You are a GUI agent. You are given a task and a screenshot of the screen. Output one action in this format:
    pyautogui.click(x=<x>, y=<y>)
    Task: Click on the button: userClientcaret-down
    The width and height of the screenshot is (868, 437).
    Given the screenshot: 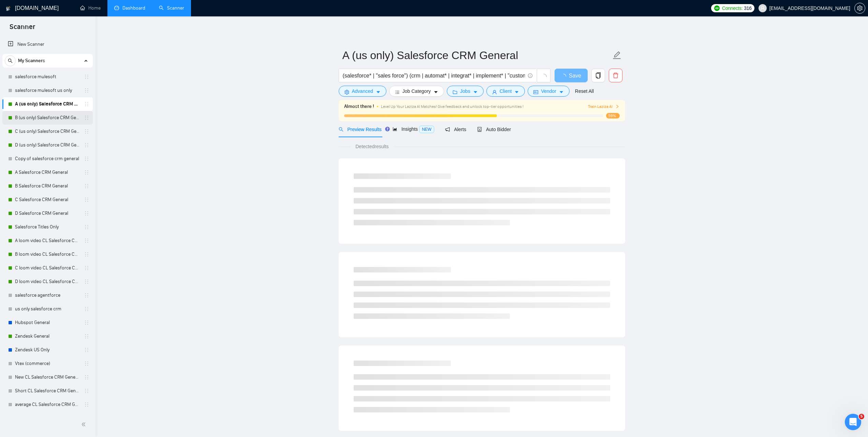 What is the action you would take?
    pyautogui.click(x=506, y=91)
    